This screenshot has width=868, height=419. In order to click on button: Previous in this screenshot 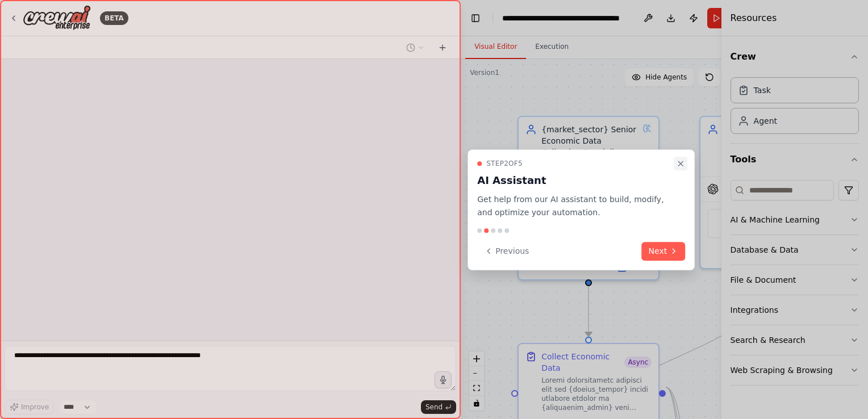, I will do `click(506, 251)`.